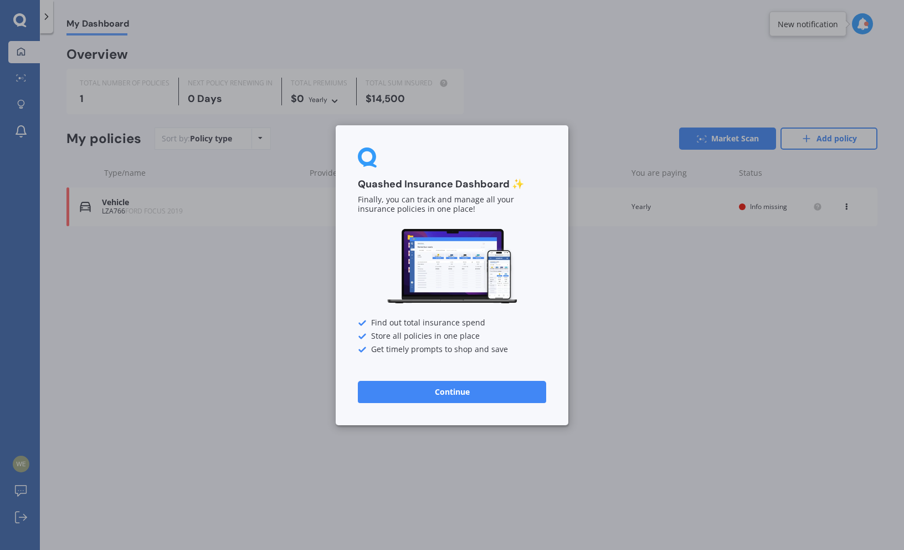 The width and height of the screenshot is (904, 550). What do you see at coordinates (452, 266) in the screenshot?
I see `img: Dashboard` at bounding box center [452, 266].